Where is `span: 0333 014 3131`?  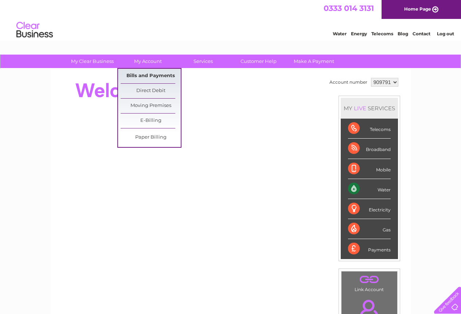
span: 0333 014 3131 is located at coordinates (349, 8).